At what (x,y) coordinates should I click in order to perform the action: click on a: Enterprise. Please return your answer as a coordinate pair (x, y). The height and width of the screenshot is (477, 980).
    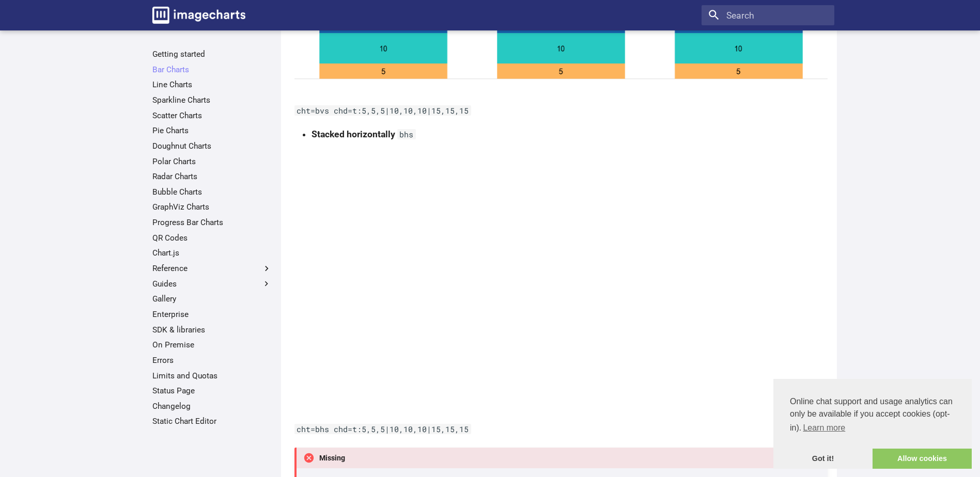
    Looking at the image, I should click on (211, 315).